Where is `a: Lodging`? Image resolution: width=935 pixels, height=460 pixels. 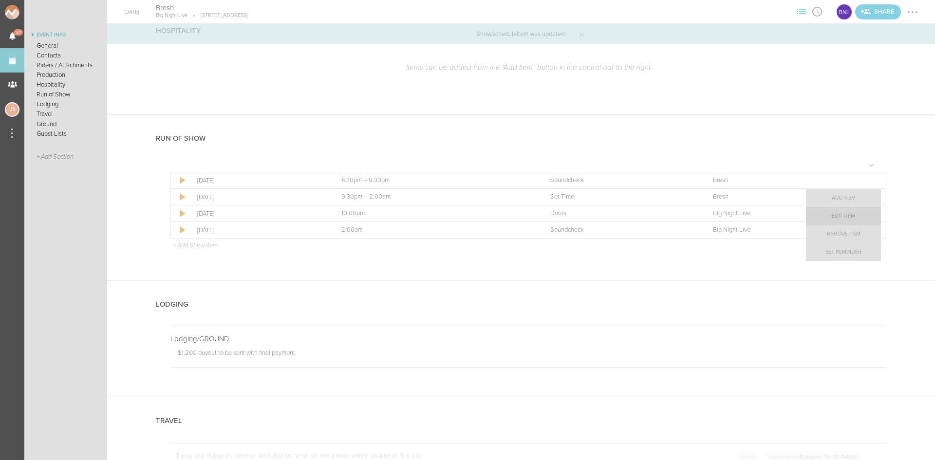 a: Lodging is located at coordinates (66, 104).